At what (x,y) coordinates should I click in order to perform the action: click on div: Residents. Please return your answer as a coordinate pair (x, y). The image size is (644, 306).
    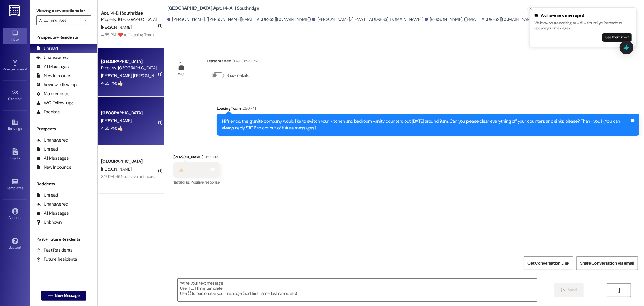
    Looking at the image, I should click on (64, 184).